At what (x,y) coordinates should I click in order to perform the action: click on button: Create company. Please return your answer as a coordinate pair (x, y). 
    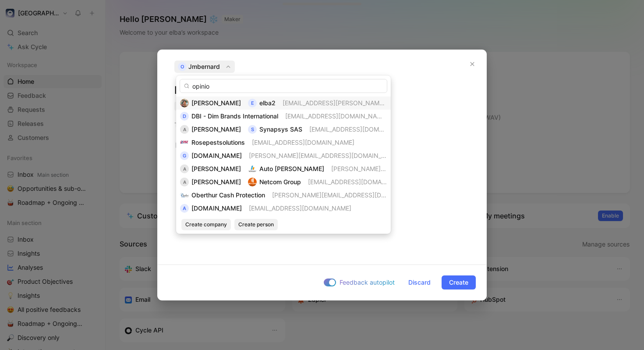
    Looking at the image, I should click on (206, 224).